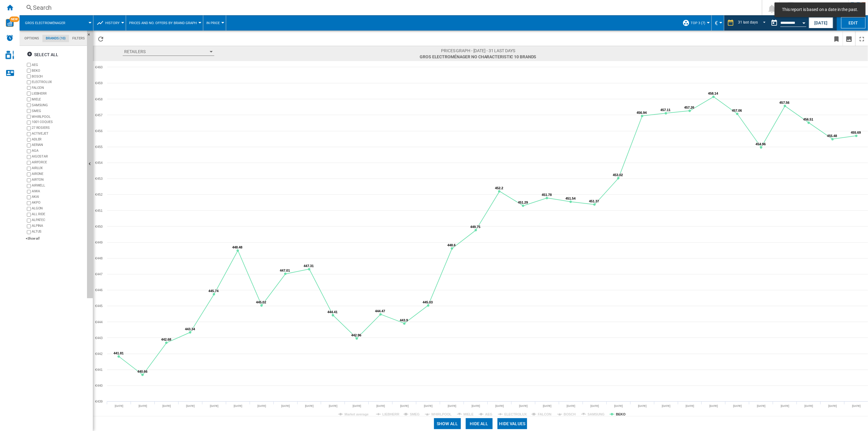 This screenshot has height=431, width=868. Describe the element at coordinates (58, 180) in the screenshot. I see `div: AIRTON` at that location.